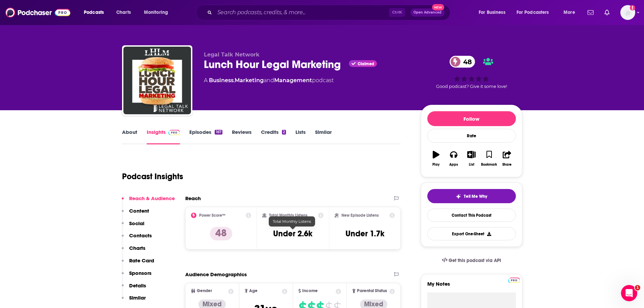  What do you see at coordinates (489, 158) in the screenshot?
I see `button: Bookmark` at bounding box center [489, 158].